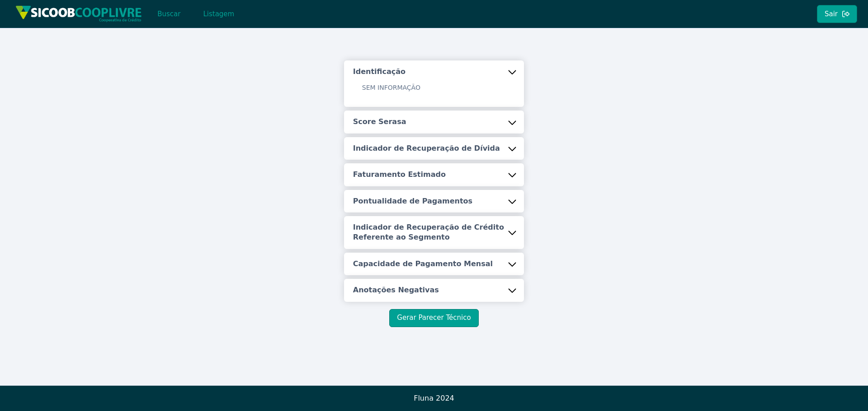  What do you see at coordinates (396, 290) in the screenshot?
I see `h5: Anotações Negativas` at bounding box center [396, 290].